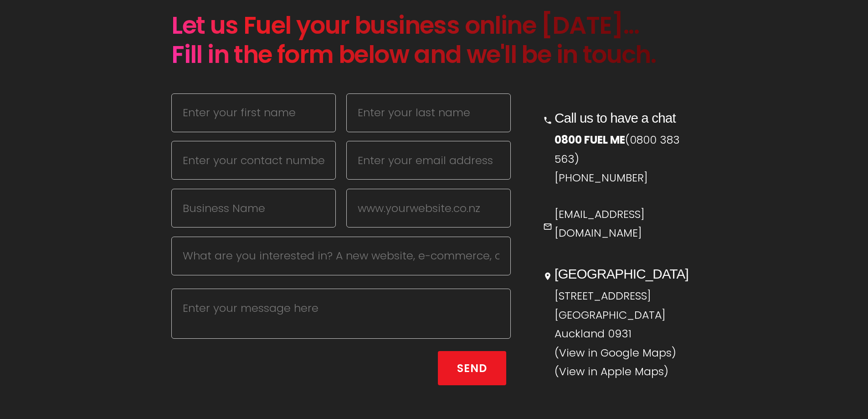  What do you see at coordinates (590, 140) in the screenshot?
I see `strong: 0800 FUEL ME` at bounding box center [590, 140].